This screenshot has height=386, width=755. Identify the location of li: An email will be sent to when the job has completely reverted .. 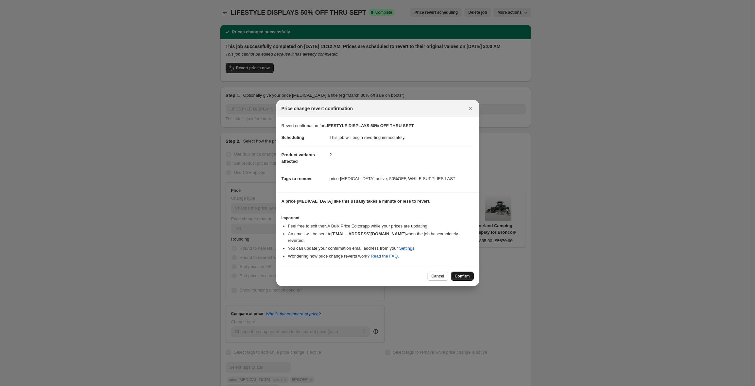
(381, 237).